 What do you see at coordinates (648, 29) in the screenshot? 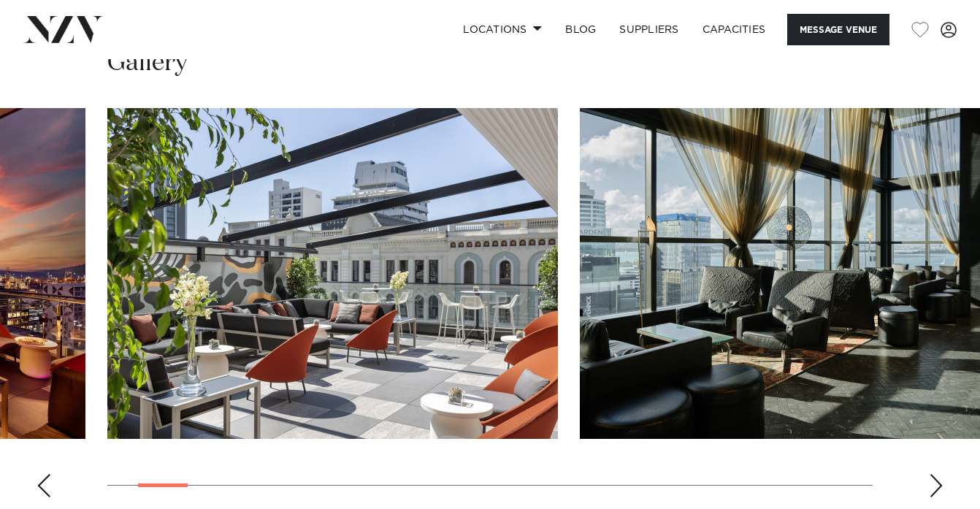
I see `a: SUPPLIERS` at bounding box center [648, 29].